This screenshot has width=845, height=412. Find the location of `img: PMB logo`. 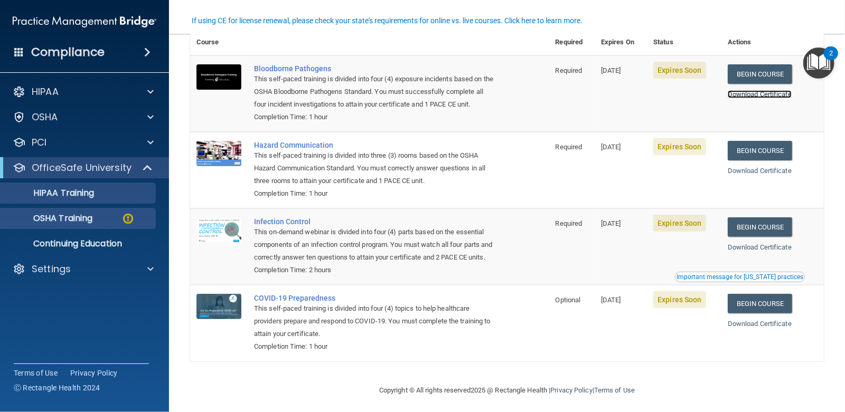

img: PMB logo is located at coordinates (84, 22).